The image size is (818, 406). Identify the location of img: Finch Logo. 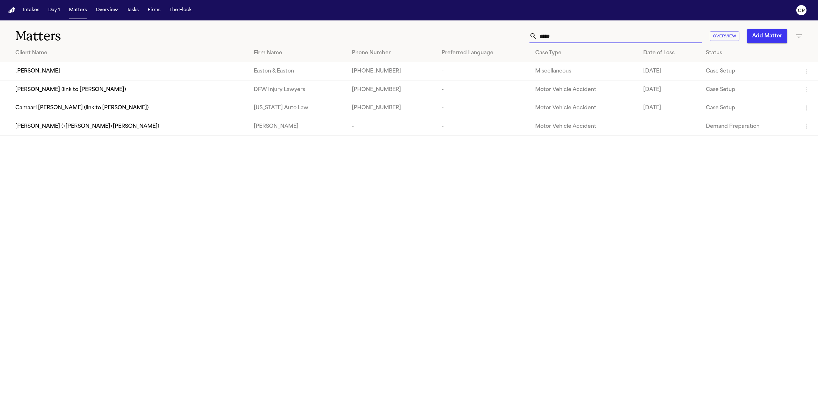
(12, 10).